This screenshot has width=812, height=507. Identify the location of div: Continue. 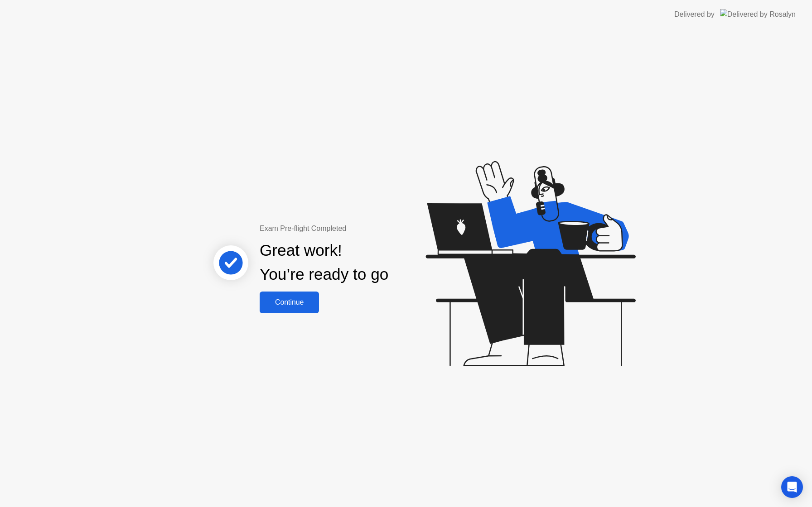
(289, 303).